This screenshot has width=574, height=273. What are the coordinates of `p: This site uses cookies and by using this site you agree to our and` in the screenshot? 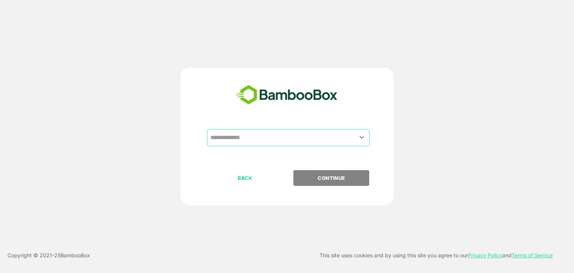 It's located at (436, 255).